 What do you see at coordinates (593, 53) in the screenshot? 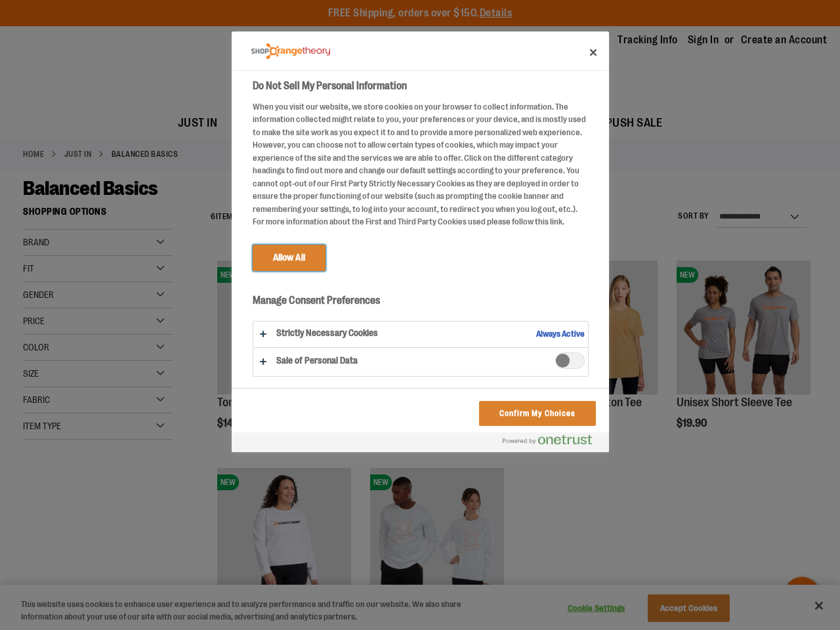
I see `button: Close` at bounding box center [593, 53].